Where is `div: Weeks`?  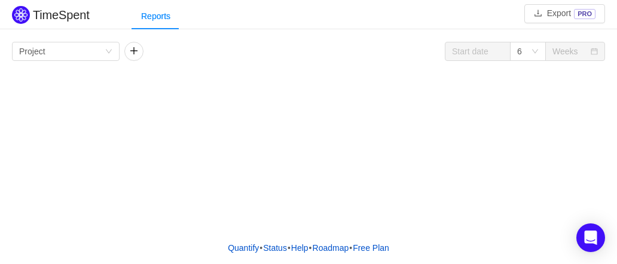
div: Weeks is located at coordinates (565, 51).